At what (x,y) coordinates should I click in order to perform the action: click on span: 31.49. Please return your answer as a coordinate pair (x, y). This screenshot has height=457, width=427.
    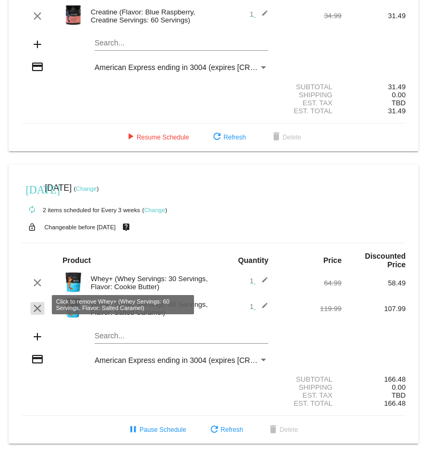
    Looking at the image, I should click on (397, 111).